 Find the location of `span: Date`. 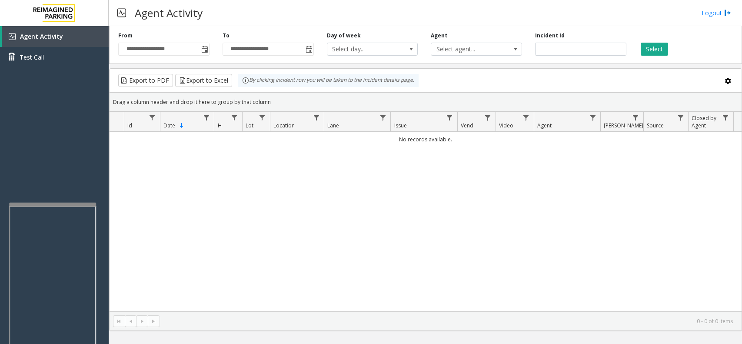

span: Date is located at coordinates (169, 125).